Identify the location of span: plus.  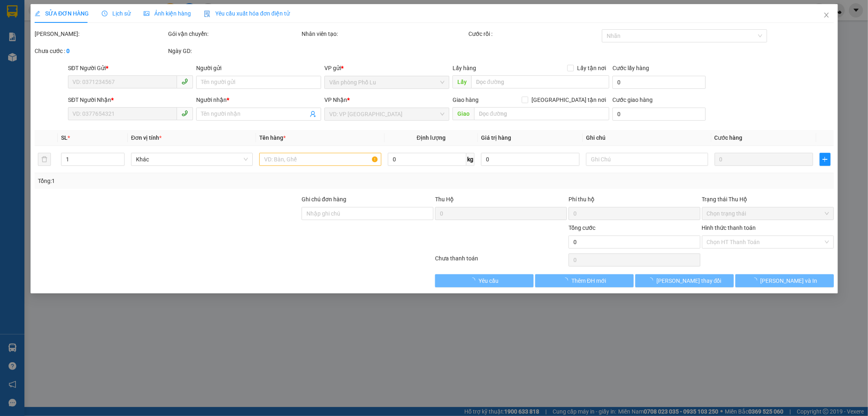
(825, 159).